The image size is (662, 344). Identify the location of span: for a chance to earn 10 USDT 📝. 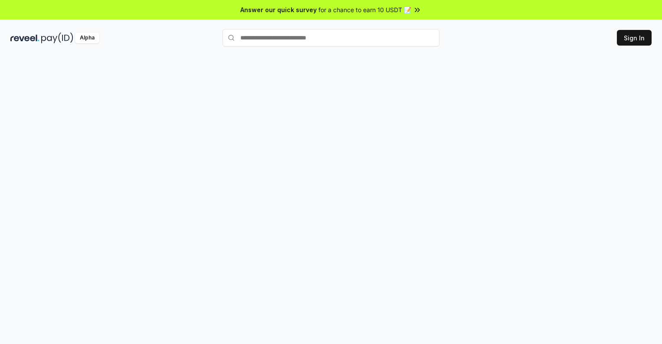
(365, 10).